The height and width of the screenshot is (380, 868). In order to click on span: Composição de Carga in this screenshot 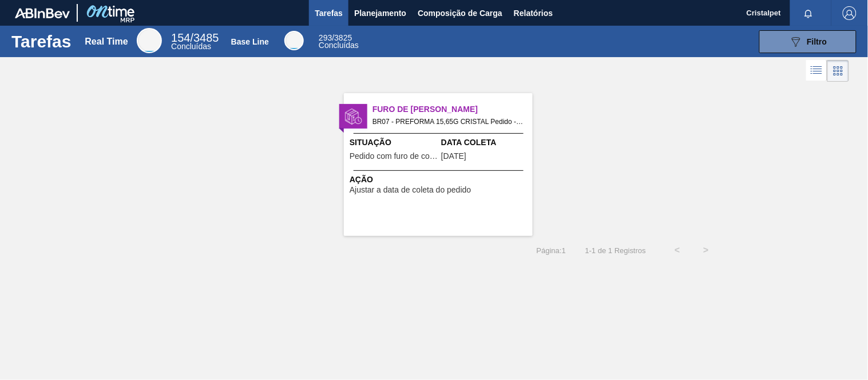, I will do `click(460, 13)`.